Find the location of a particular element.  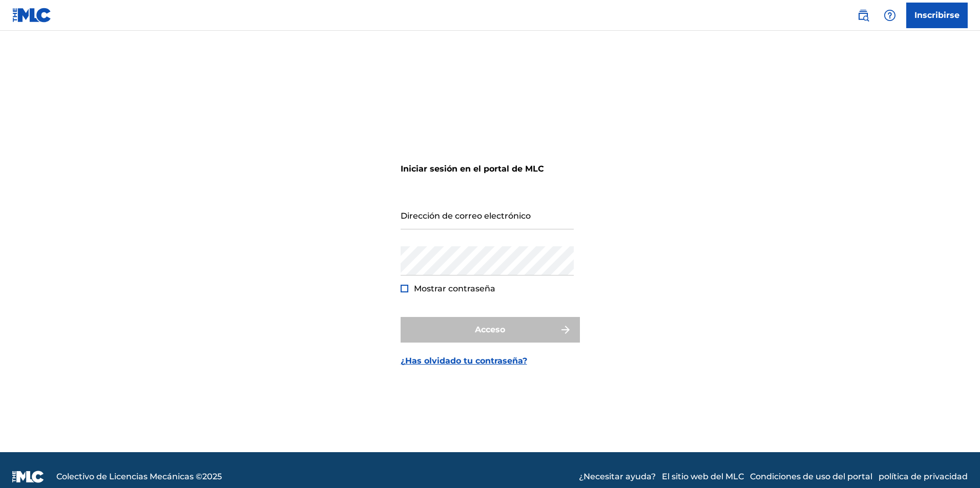

font: Inscribirse is located at coordinates (937, 15).